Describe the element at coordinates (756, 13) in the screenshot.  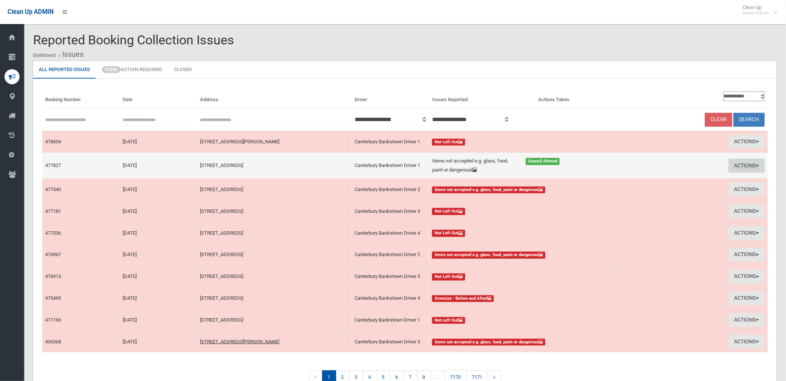
I see `small: Super Admin` at that location.